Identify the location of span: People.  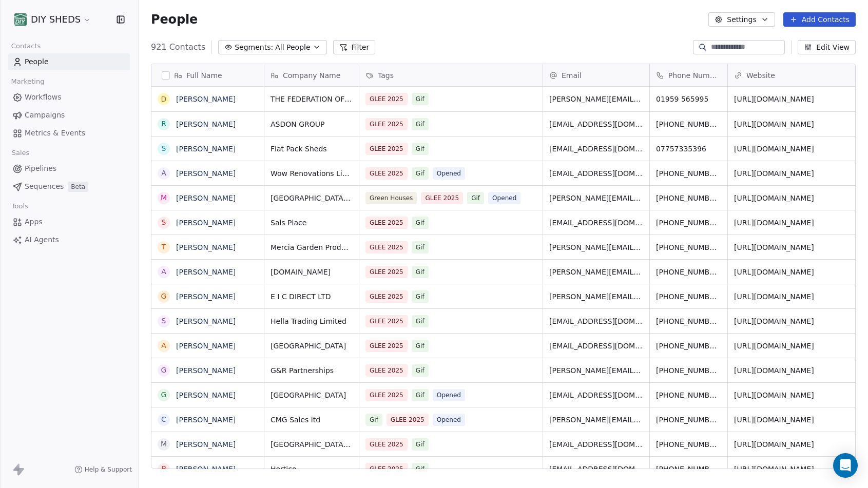
(174, 19).